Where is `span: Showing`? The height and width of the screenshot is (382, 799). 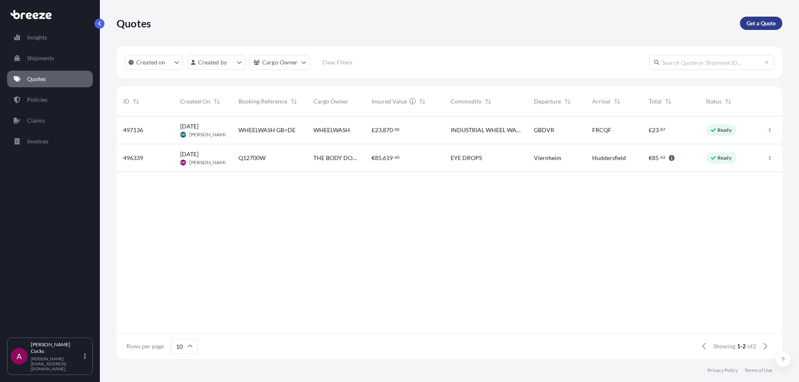 span: Showing is located at coordinates (724, 347).